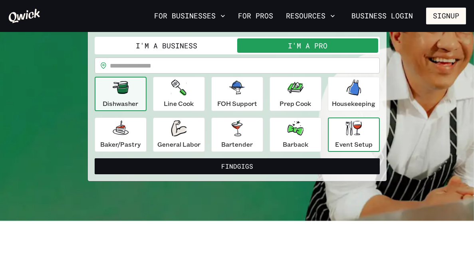 This screenshot has height=255, width=474. Describe the element at coordinates (120, 103) in the screenshot. I see `p: Dishwasher` at that location.